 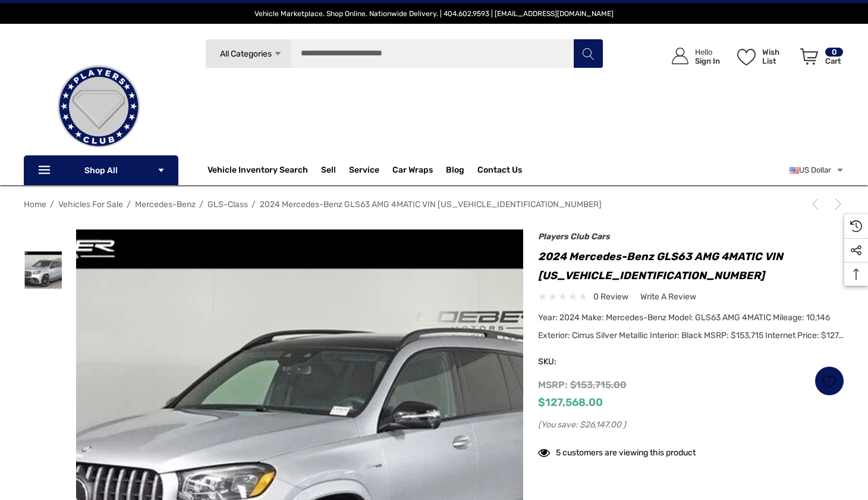 What do you see at coordinates (764, 56) in the screenshot?
I see `a: Wish List Wish List` at bounding box center [764, 56].